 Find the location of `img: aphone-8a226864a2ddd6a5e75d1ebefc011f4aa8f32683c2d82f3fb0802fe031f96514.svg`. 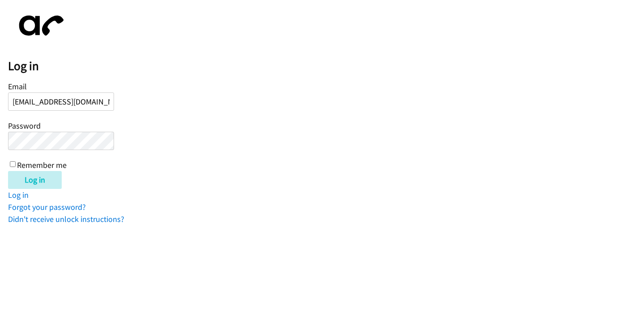

img: aphone-8a226864a2ddd6a5e75d1ebefc011f4aa8f32683c2d82f3fb0802fe031f96514.svg is located at coordinates (39, 25).